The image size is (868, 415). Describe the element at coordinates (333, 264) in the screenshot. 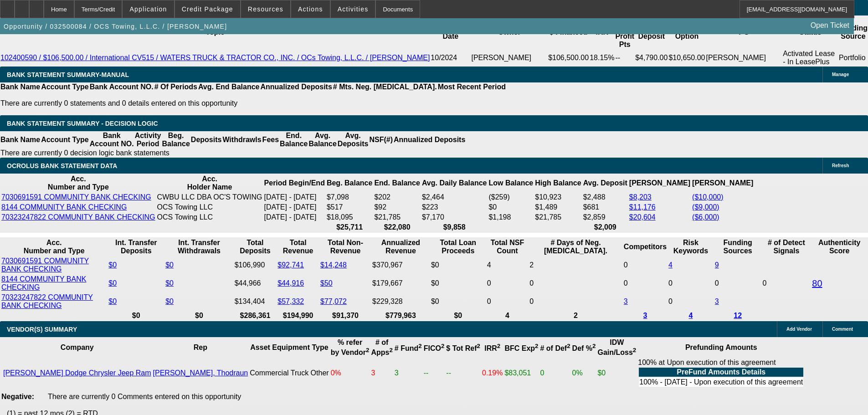

I see `a: $14,248` at that location.